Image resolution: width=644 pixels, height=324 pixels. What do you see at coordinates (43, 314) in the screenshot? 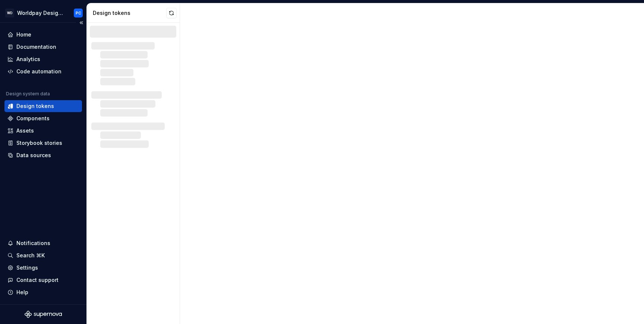
I see `svg: Supernova Logo` at bounding box center [43, 314].